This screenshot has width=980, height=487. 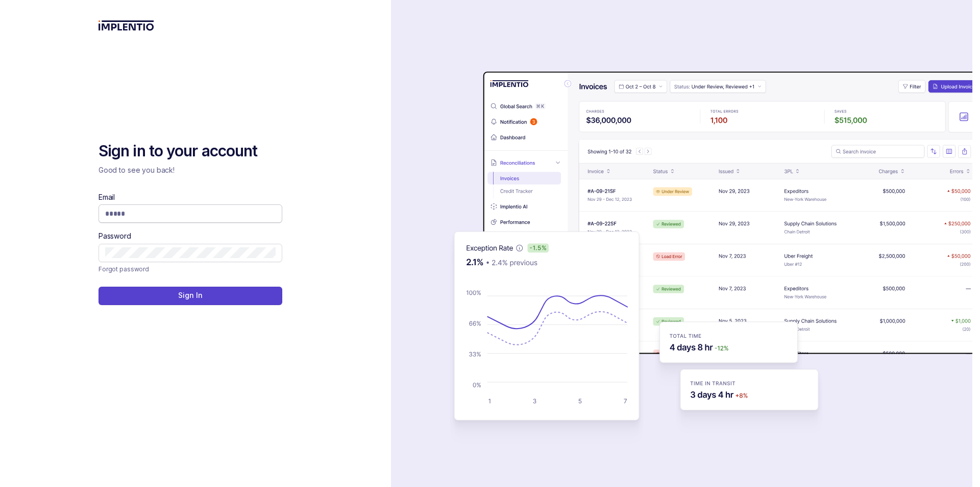 What do you see at coordinates (190, 151) in the screenshot?
I see `h2: Sign in to your account` at bounding box center [190, 151].